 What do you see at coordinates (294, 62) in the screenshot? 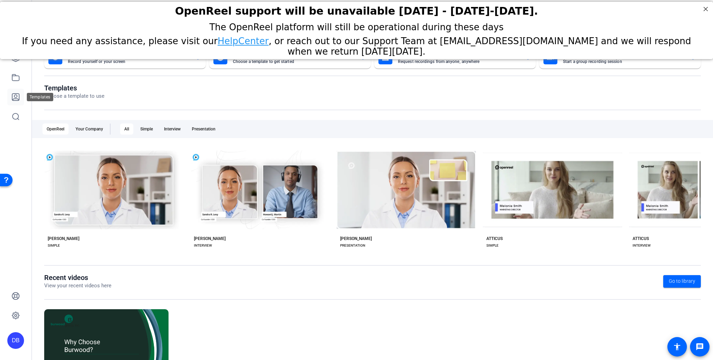
I see `mat-card-subtitle: Choose a template to get started` at bounding box center [294, 62].